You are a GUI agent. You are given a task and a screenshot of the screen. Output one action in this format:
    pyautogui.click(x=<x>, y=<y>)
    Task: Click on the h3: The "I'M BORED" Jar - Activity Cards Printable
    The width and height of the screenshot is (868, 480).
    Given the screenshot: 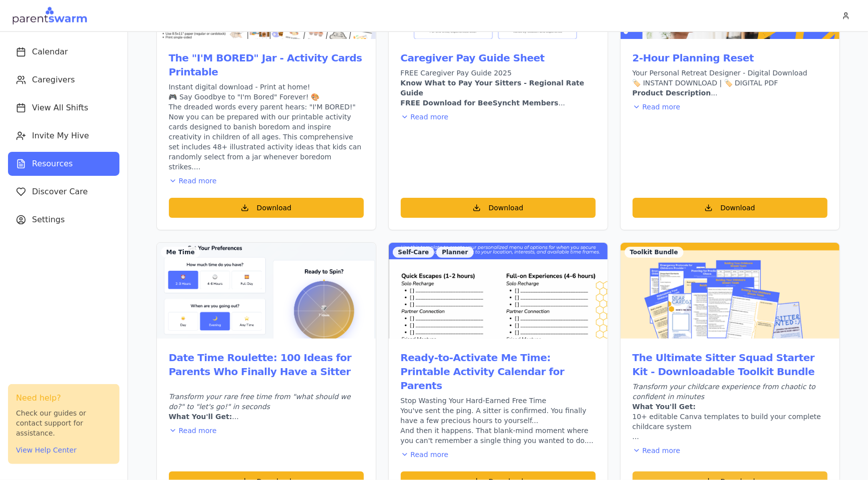 What is the action you would take?
    pyautogui.click(x=266, y=65)
    